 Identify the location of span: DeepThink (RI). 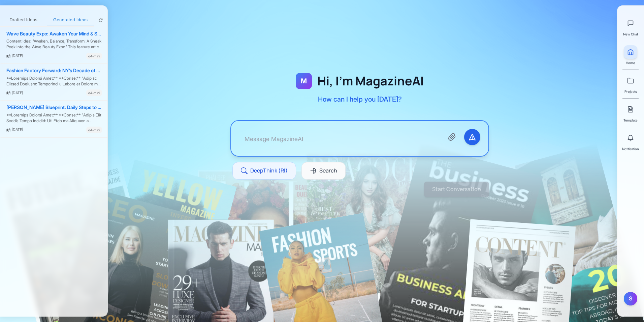
(269, 171).